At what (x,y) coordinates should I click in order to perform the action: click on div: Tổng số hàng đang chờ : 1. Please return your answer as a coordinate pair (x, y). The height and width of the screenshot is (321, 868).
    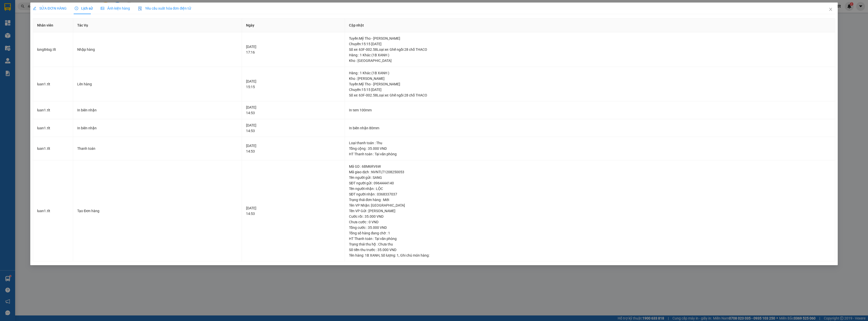
    Looking at the image, I should click on (590, 233).